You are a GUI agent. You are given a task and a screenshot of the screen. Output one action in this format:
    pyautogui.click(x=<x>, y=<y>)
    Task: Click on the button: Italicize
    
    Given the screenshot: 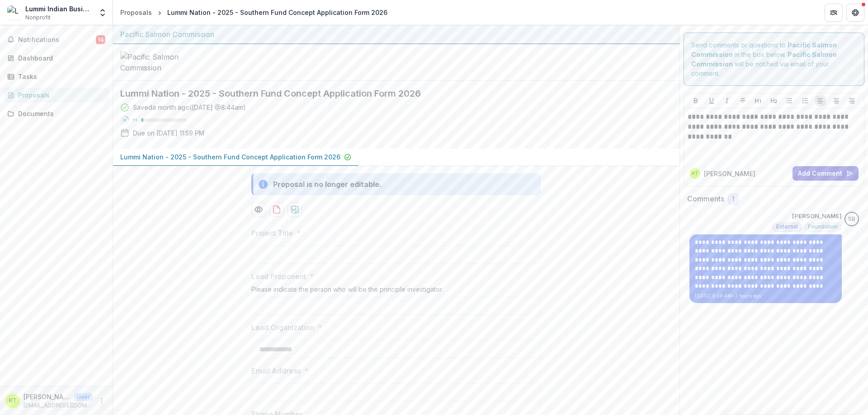 What is the action you would take?
    pyautogui.click(x=727, y=100)
    